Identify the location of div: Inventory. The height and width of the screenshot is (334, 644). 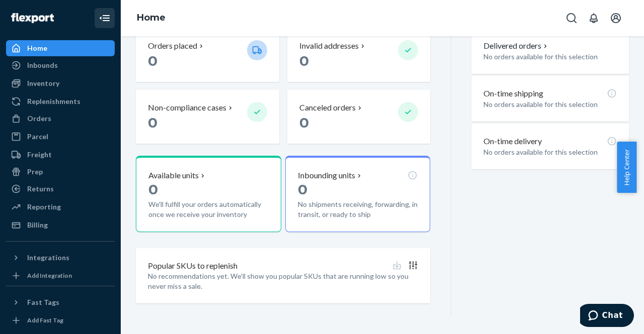
(43, 84).